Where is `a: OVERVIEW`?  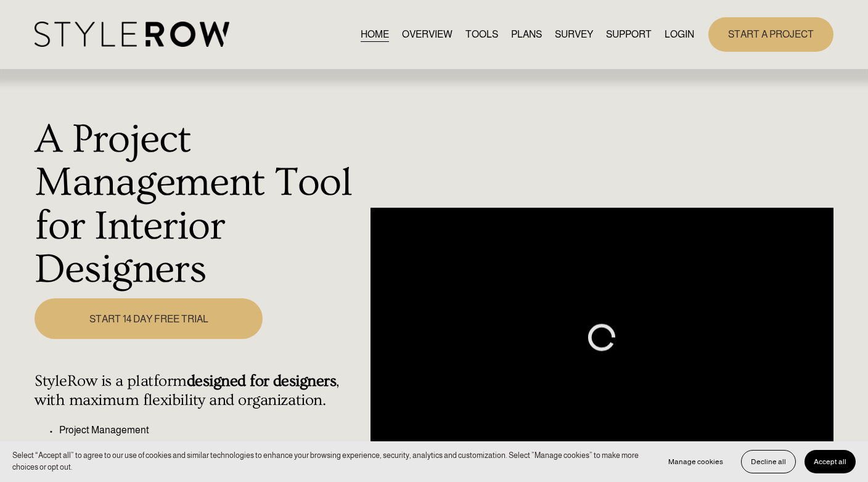
a: OVERVIEW is located at coordinates (428, 34).